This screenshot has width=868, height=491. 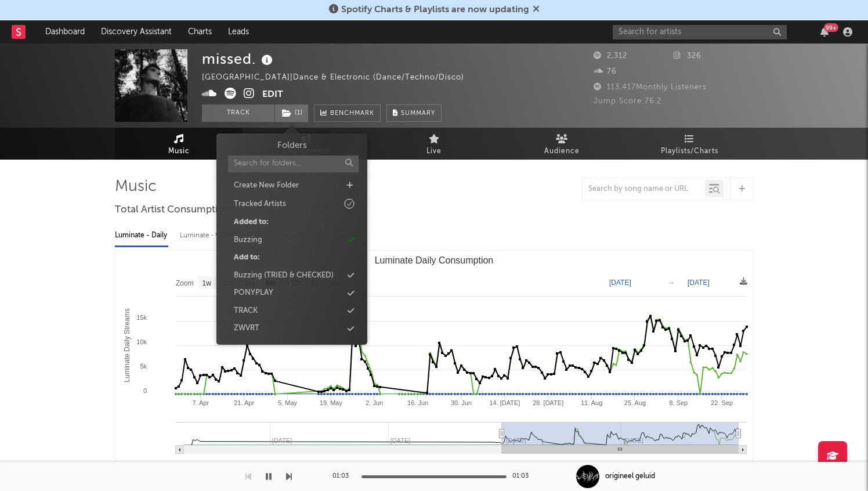 What do you see at coordinates (179, 144) in the screenshot?
I see `a: Music` at bounding box center [179, 144].